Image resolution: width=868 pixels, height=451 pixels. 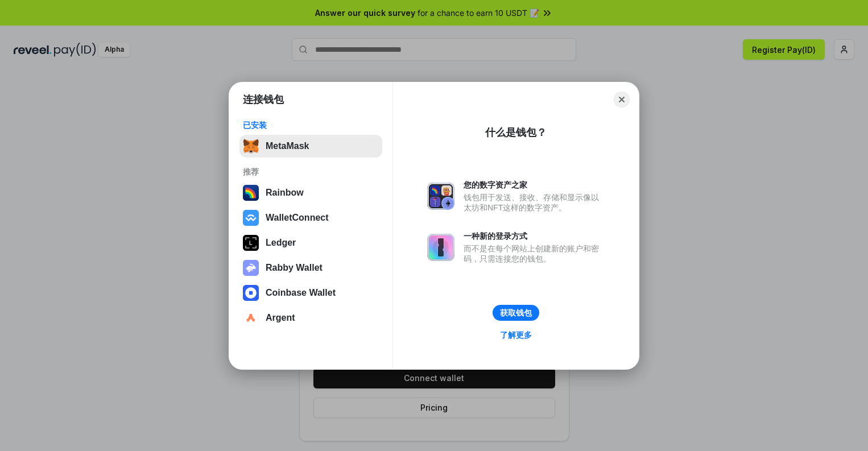 What do you see at coordinates (251, 192) in the screenshot?
I see `img: svg+xml,%3Csvg%20width%3D%22120%22%20height%3D%22120%22%20viewBox%3D%220%200%20120%20120%22%20fil...` at bounding box center [251, 192].